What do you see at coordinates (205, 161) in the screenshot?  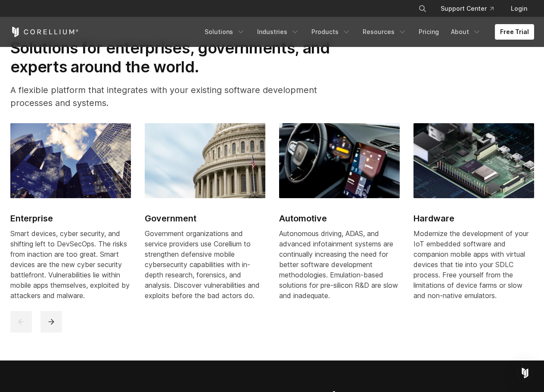 I see `img: Government` at bounding box center [205, 161].